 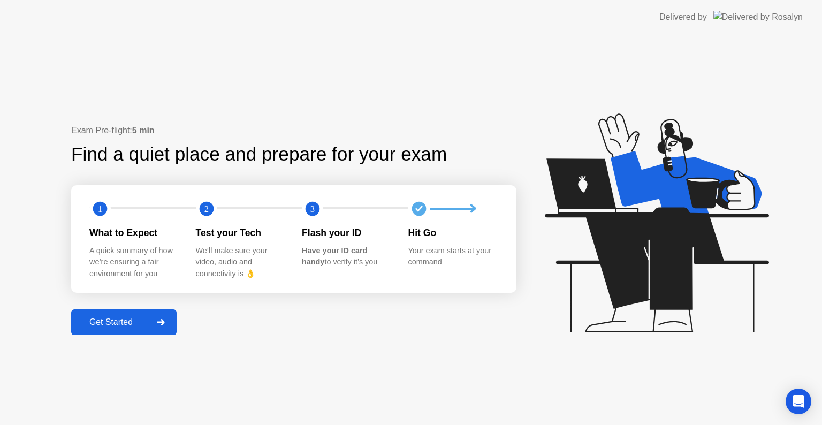 I want to click on button: Get Started, so click(x=124, y=322).